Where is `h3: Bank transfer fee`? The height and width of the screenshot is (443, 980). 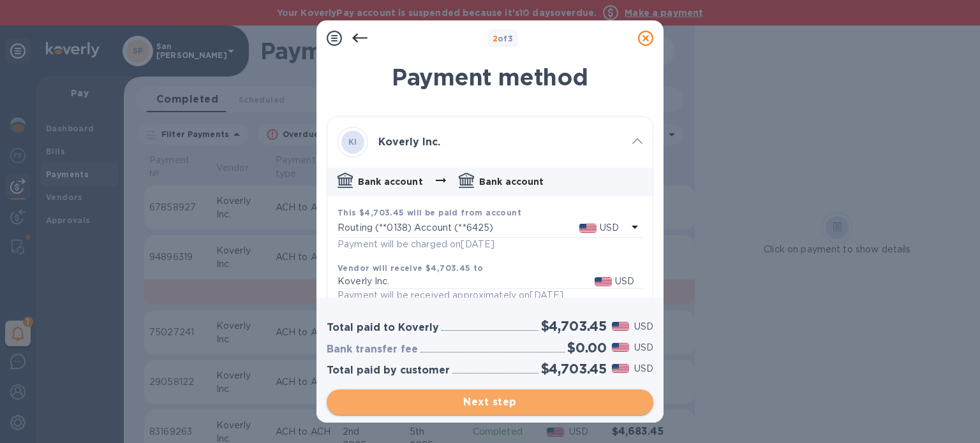 h3: Bank transfer fee is located at coordinates (372, 349).